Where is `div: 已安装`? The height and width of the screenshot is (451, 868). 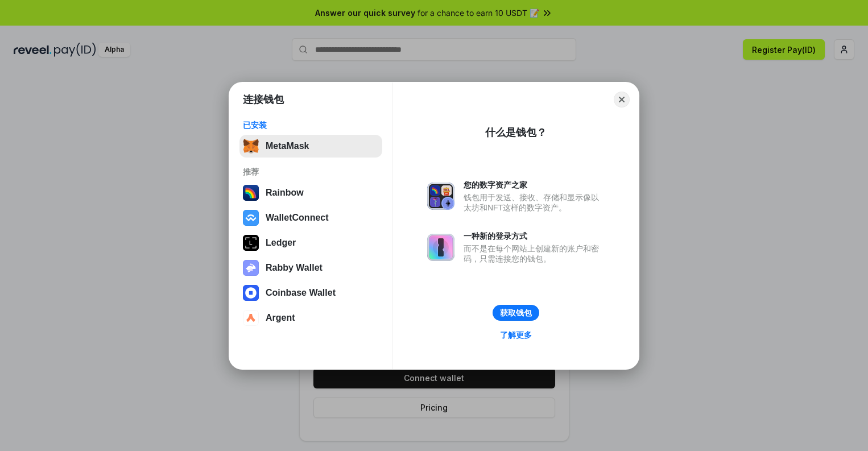
div: 已安装 is located at coordinates (311, 125).